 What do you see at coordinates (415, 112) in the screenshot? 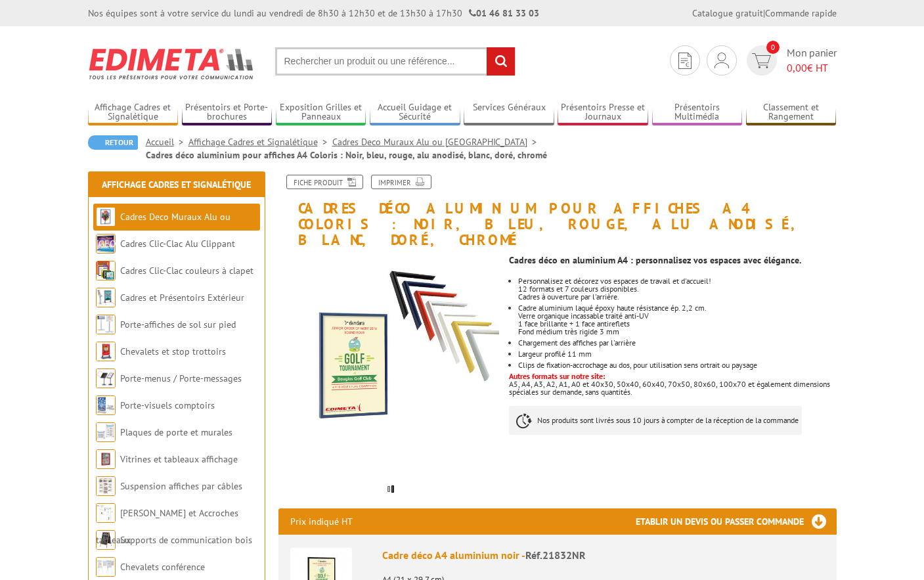
I see `a: Accueil Guidage et Sécurité` at bounding box center [415, 112].